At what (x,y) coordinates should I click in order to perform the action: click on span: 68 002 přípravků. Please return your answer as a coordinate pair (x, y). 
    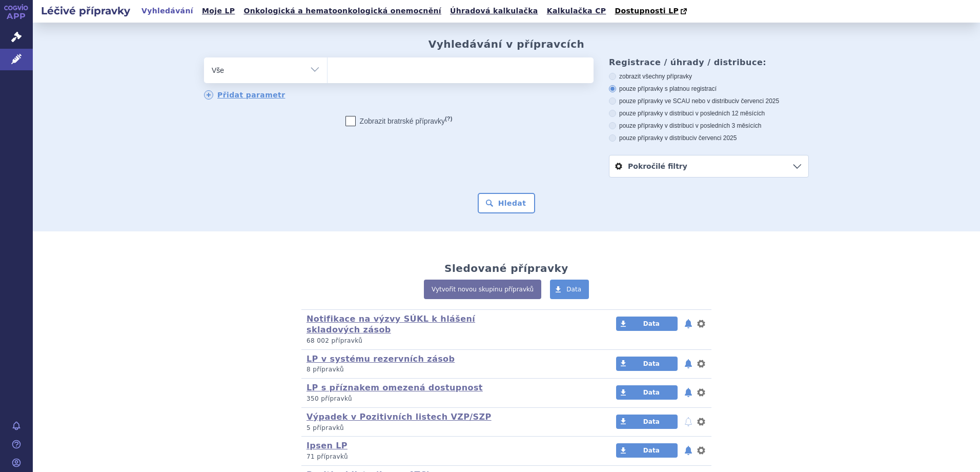
    Looking at the image, I should click on (334, 341).